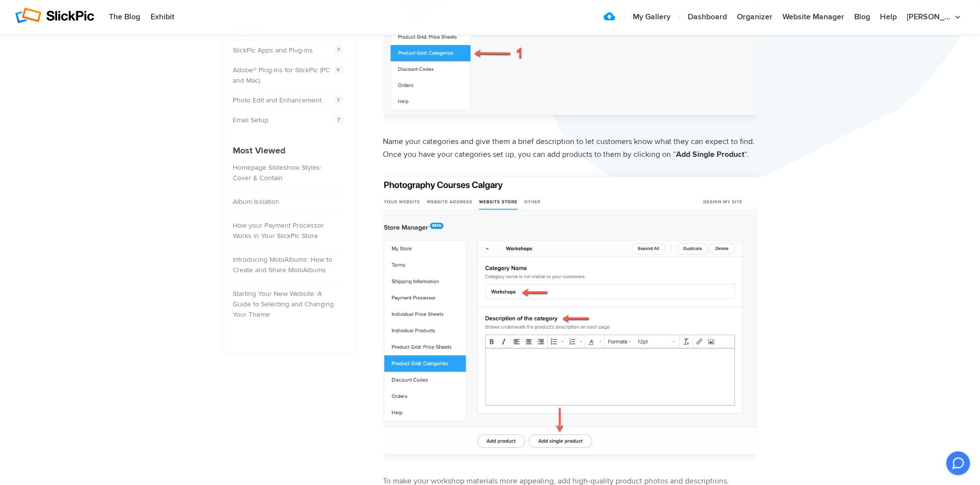 The image size is (980, 485). Describe the element at coordinates (711, 155) in the screenshot. I see `strong: Add Single Product` at that location.